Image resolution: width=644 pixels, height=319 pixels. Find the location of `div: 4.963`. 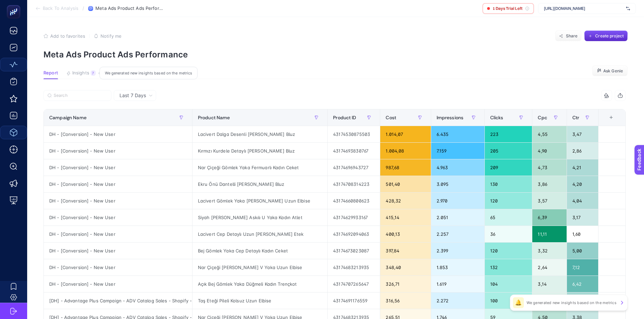

div: 4.963 is located at coordinates (458, 168).